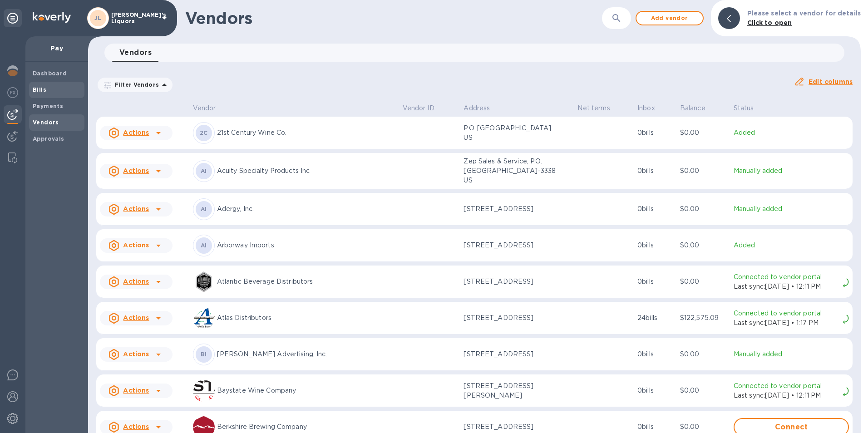  I want to click on p: $122,575.09, so click(703, 318).